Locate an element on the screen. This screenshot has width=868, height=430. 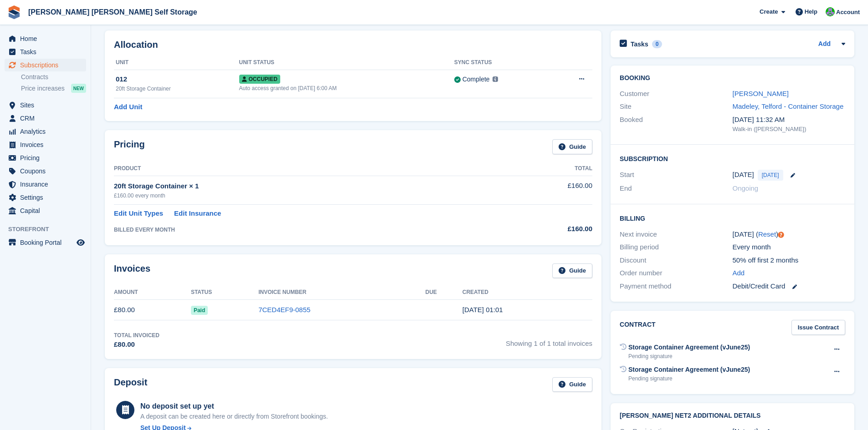
h2: Billing is located at coordinates (732, 218).